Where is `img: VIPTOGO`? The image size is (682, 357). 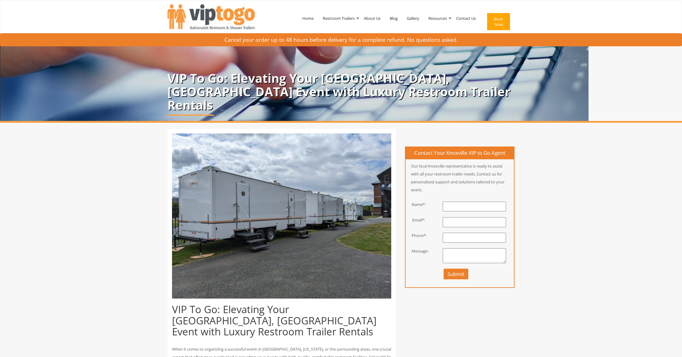
img: VIPTOGO is located at coordinates (211, 17).